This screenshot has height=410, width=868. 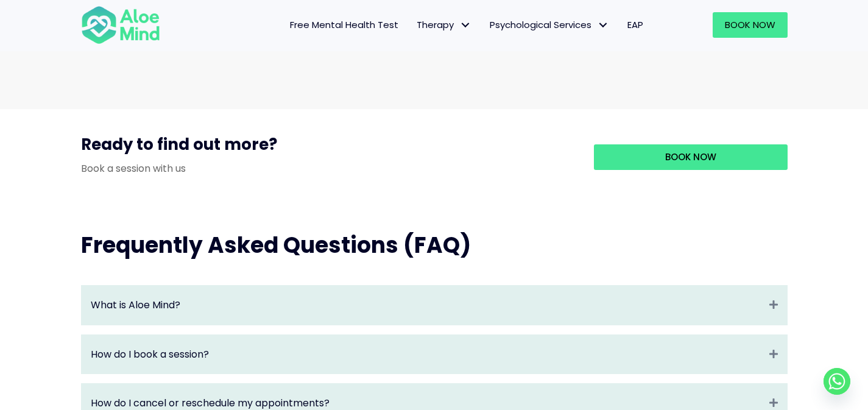 I want to click on a: How do I cancel or reschedule my appointments?, so click(x=427, y=403).